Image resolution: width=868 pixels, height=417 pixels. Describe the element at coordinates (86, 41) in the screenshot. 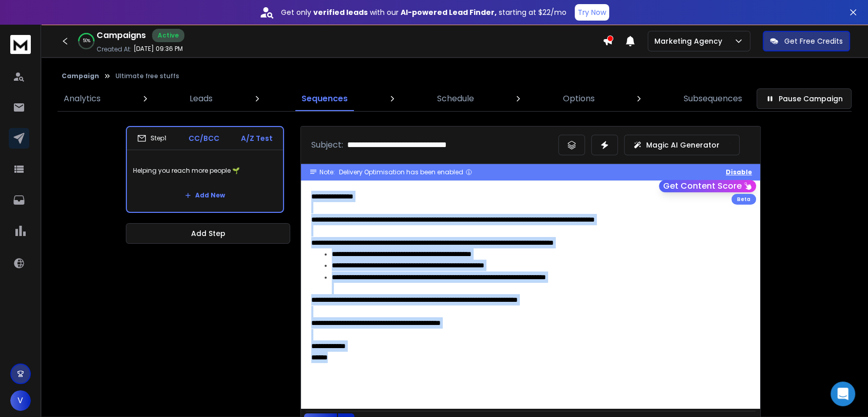

I see `p: 50 %` at that location.